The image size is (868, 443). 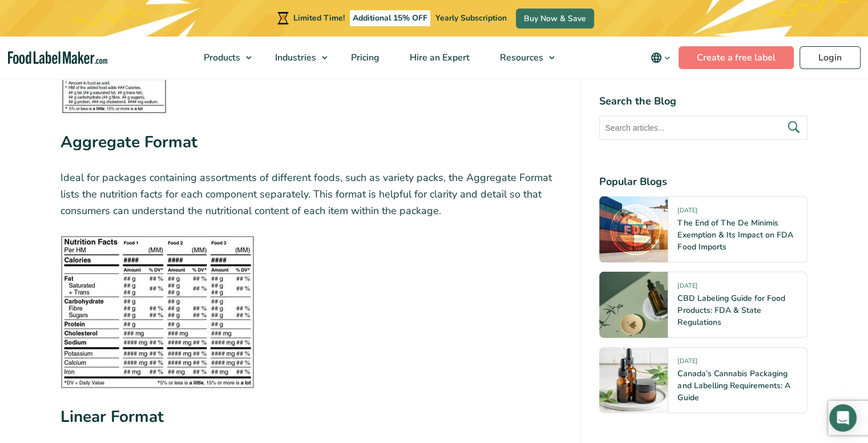 I want to click on span: Hire an Expert, so click(x=438, y=57).